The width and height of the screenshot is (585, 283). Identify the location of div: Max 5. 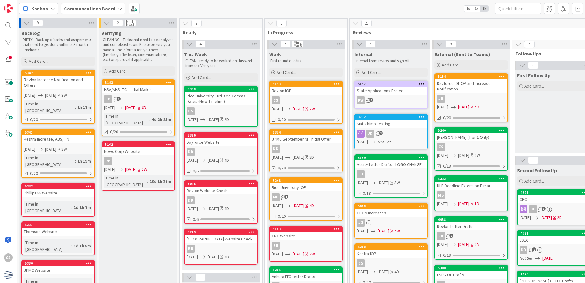
(298, 46).